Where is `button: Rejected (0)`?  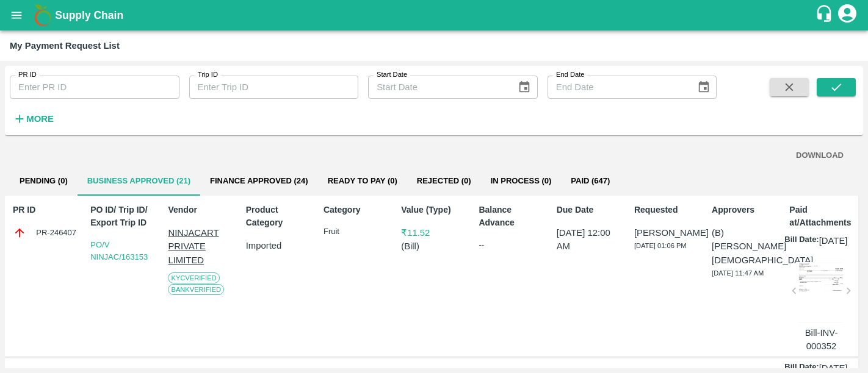 button: Rejected (0) is located at coordinates (444, 181).